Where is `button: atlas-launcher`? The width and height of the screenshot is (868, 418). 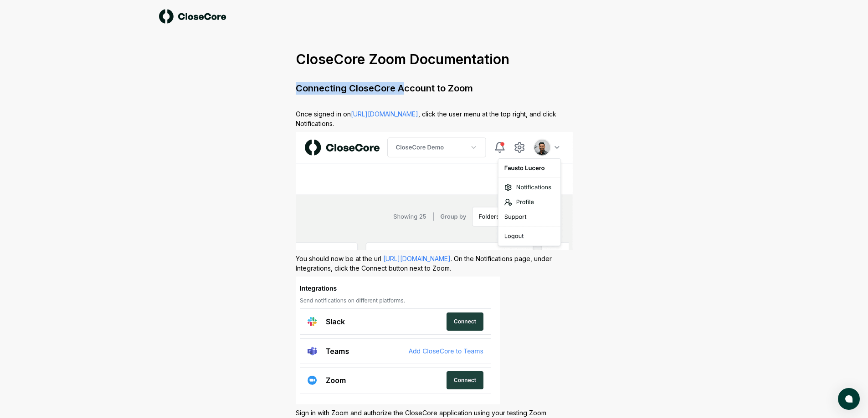
button: atlas-launcher is located at coordinates (849, 399).